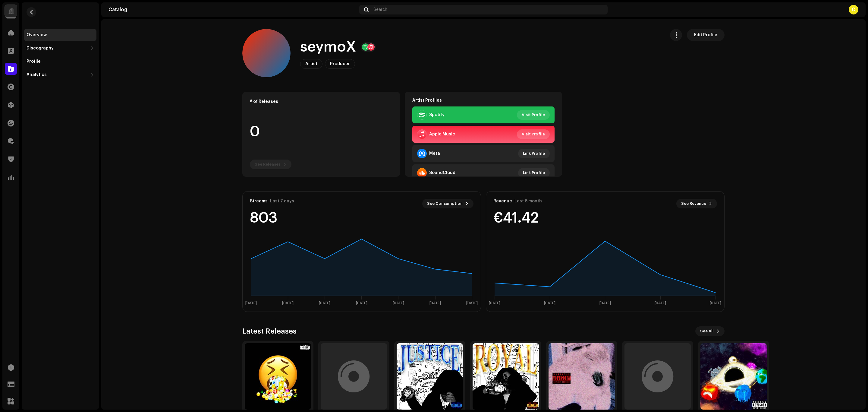  Describe the element at coordinates (40, 49) in the screenshot. I see `div: Discography` at that location.